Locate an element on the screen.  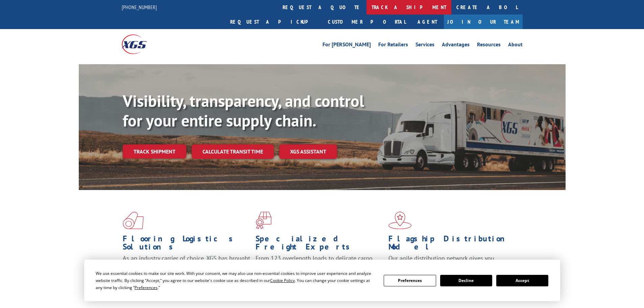
p: From 123 overlength loads to delicate cargo, our experienced staff knows the best way to move you... is located at coordinates (320, 269).